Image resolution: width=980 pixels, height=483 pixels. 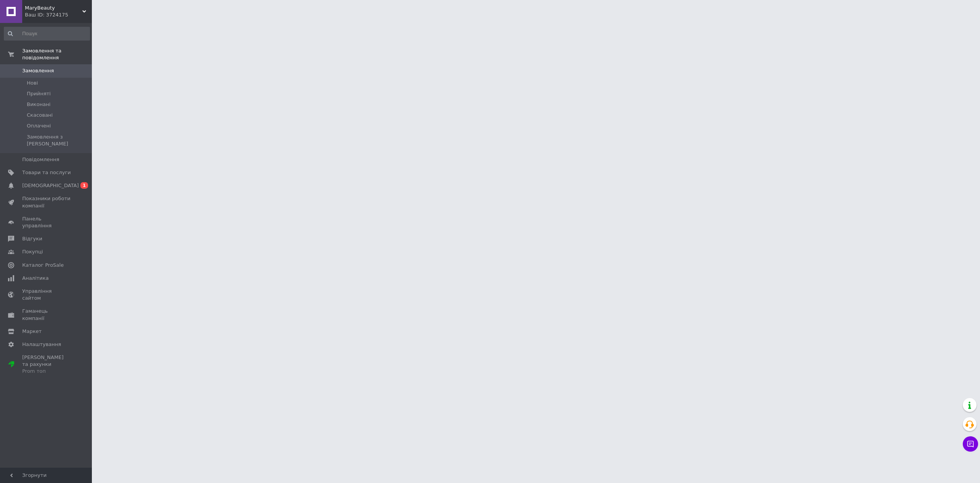 What do you see at coordinates (32, 83) in the screenshot?
I see `span: Нові` at bounding box center [32, 83].